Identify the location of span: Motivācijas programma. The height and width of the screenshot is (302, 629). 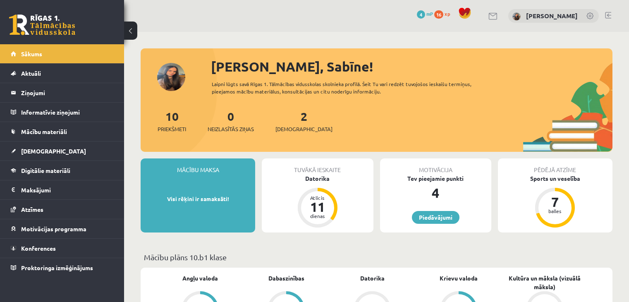
(54, 229).